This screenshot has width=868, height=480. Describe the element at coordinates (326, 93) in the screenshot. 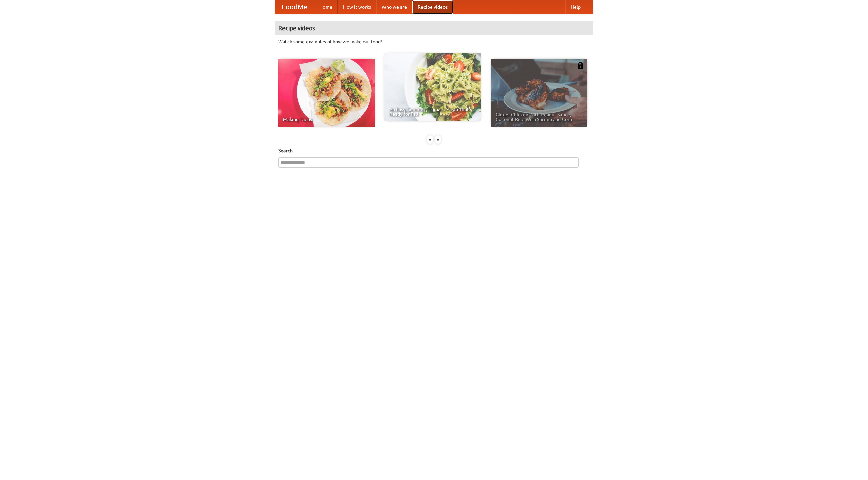

I see `a: Making Tacos` at that location.